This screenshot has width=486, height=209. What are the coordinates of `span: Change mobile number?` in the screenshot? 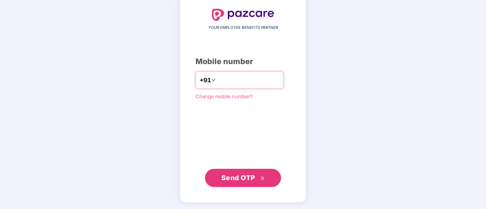 It's located at (224, 97).